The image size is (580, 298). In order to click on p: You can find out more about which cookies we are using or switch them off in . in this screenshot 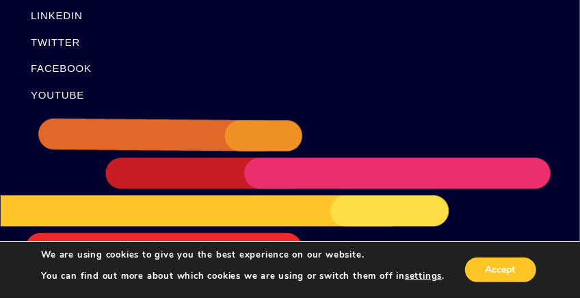, I will do `click(243, 276)`.